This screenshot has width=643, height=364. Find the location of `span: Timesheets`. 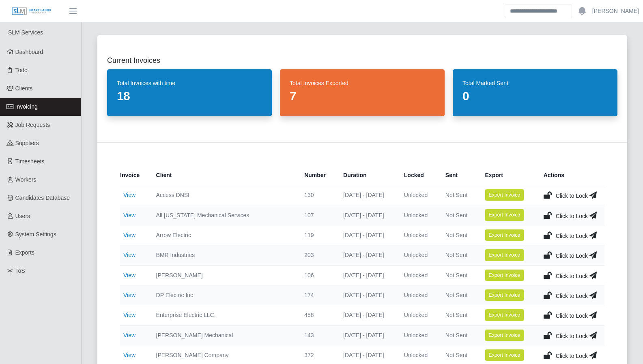

span: Timesheets is located at coordinates (30, 161).